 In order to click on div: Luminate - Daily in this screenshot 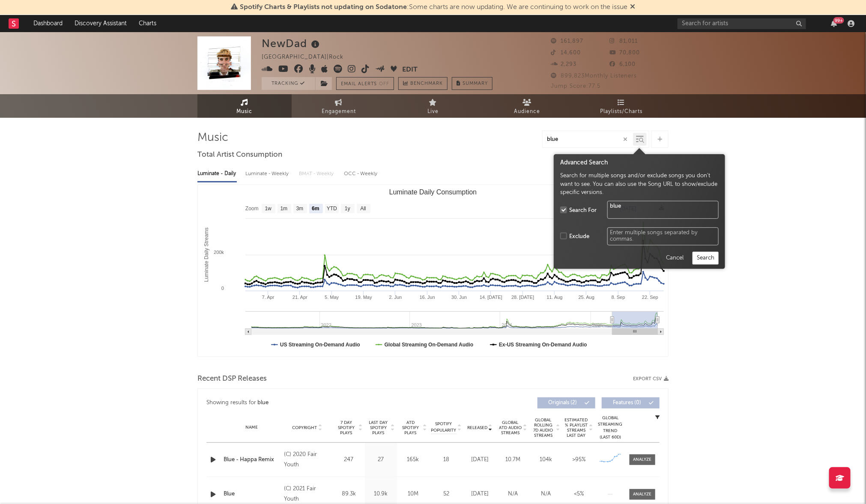, I will do `click(217, 174)`.